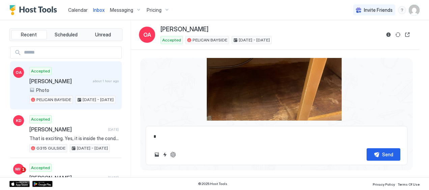  I want to click on div: App Store, so click(20, 184).